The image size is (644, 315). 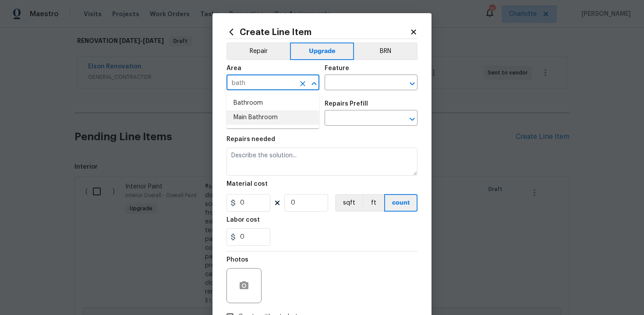 I want to click on button: sqft, so click(x=349, y=202).